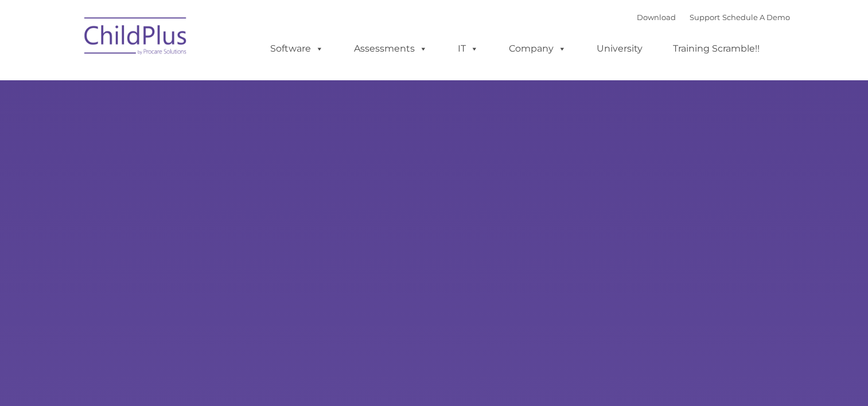 The width and height of the screenshot is (868, 406). What do you see at coordinates (755, 17) in the screenshot?
I see `a: Schedule A Demo` at bounding box center [755, 17].